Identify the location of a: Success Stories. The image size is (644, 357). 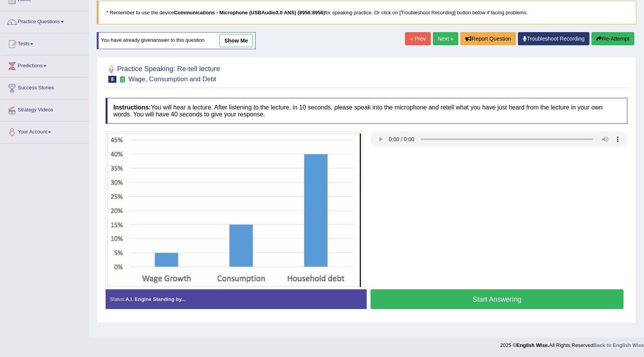
(45, 87).